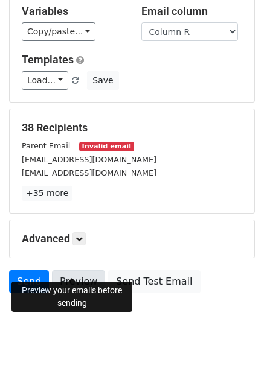 The image size is (264, 380). Describe the element at coordinates (132, 239) in the screenshot. I see `h5: Advanced` at that location.